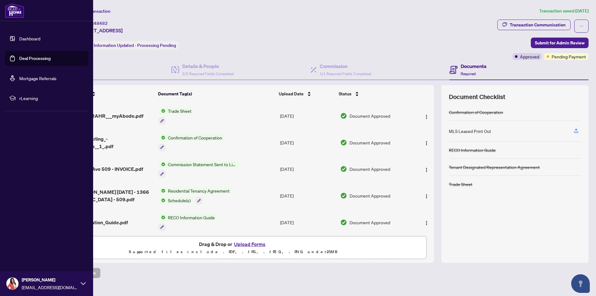  I want to click on th: Status, so click(373, 94).